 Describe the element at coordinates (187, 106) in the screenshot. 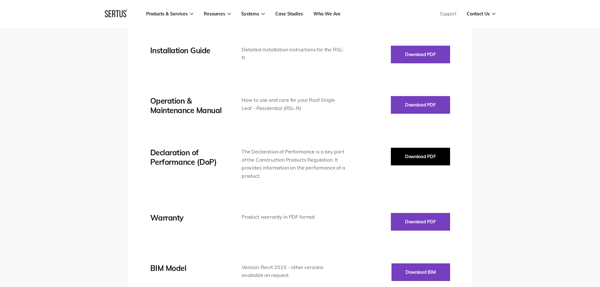

I see `div: Operation & Maintenance Manual` at that location.